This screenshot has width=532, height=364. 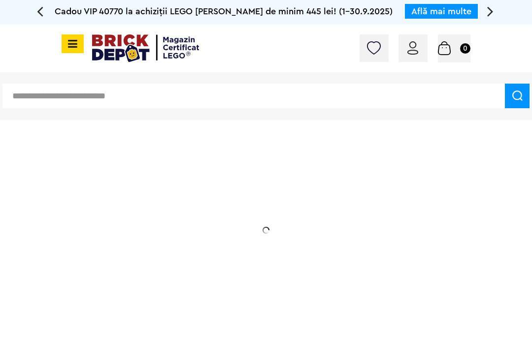 What do you see at coordinates (193, 192) in the screenshot?
I see `h1: 20% Reducere!` at bounding box center [193, 192].